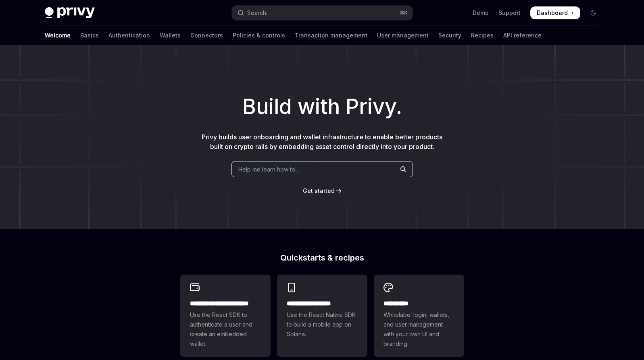  I want to click on div: Search..., so click(258, 13).